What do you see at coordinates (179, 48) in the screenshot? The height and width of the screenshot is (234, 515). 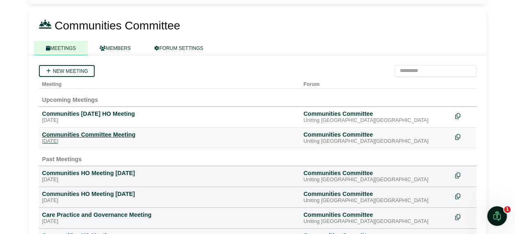 I see `a: FORUM SETTINGS` at bounding box center [179, 48].